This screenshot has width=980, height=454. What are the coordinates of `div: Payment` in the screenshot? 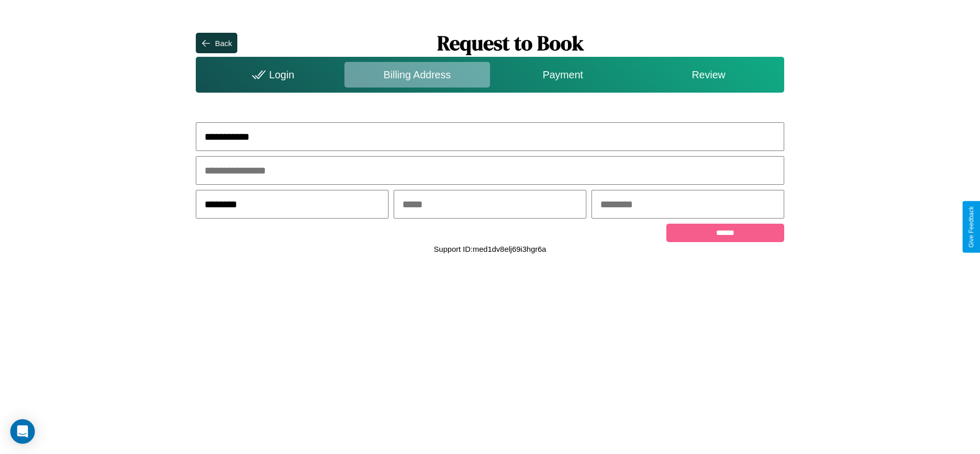 It's located at (563, 75).